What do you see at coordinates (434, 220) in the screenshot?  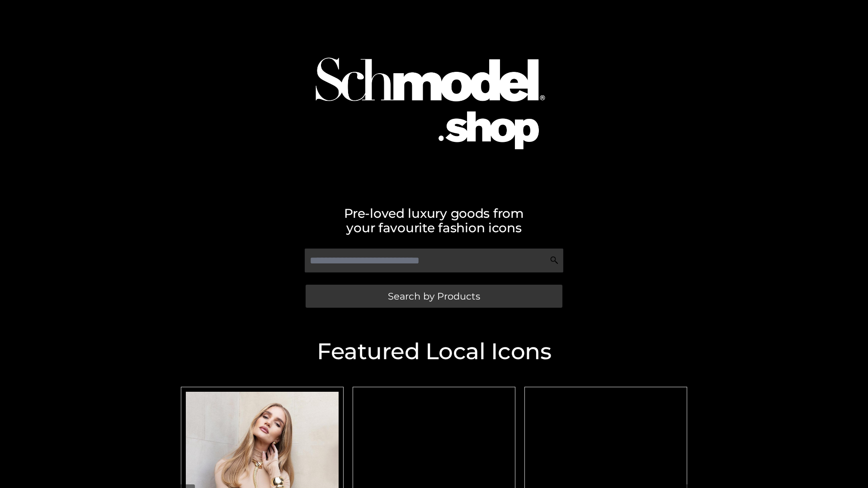 I see `h2: Pre-loved luxury goods from your favourite fashion icons` at bounding box center [434, 220].